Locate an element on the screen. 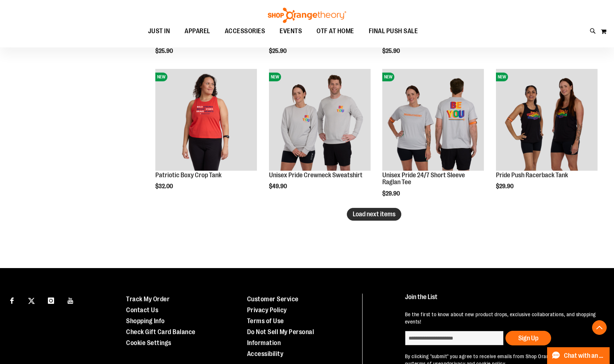 The image size is (614, 364). span: FINAL PUSH SALE is located at coordinates (393, 31).